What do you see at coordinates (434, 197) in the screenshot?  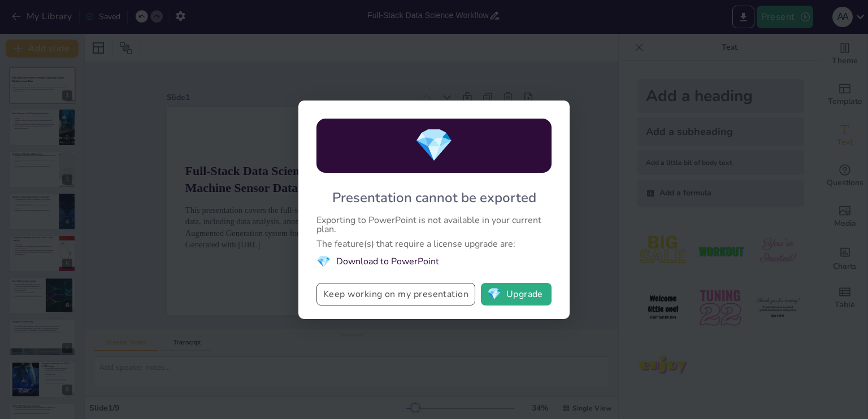 I see `div: Presentation cannot be exported` at bounding box center [434, 197].